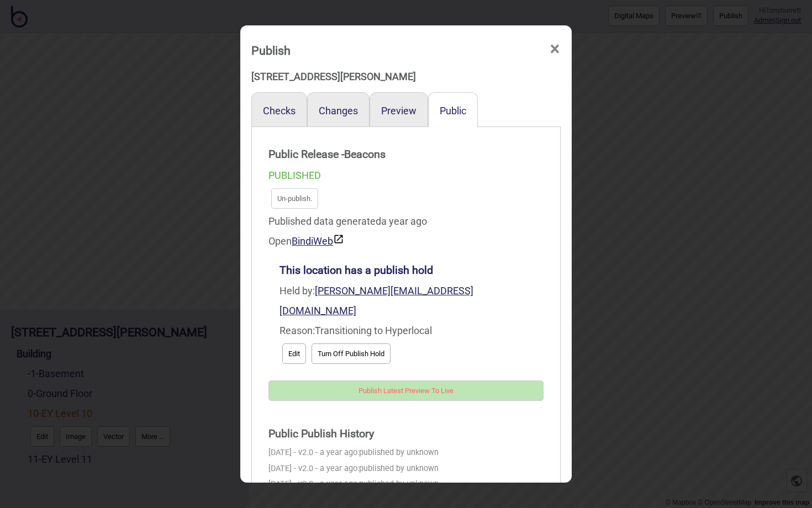  I want to click on button: Preview, so click(399, 111).